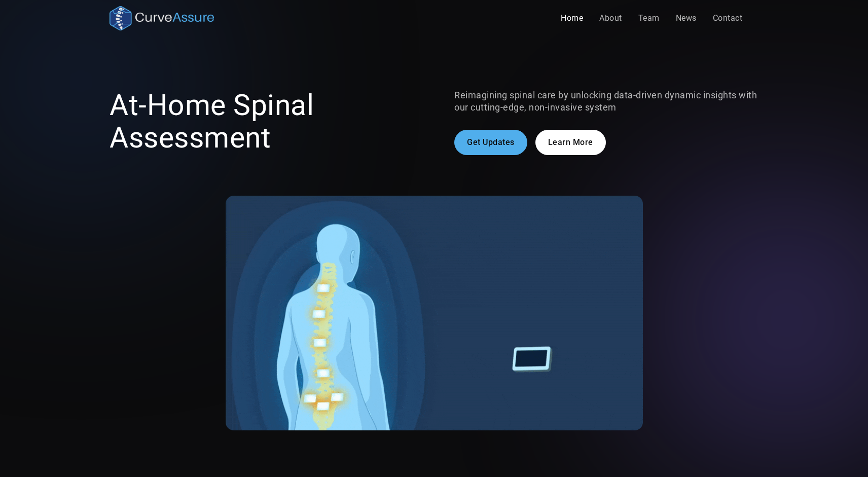 This screenshot has height=477, width=868. What do you see at coordinates (490, 142) in the screenshot?
I see `a: Get Updates` at bounding box center [490, 142].